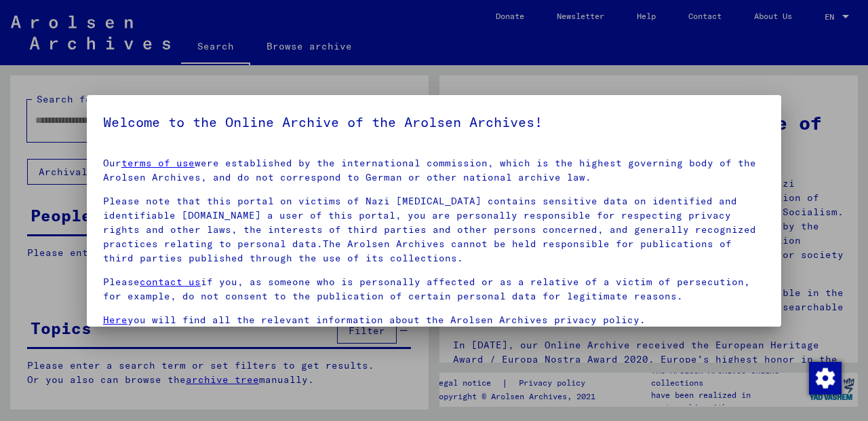 This screenshot has height=421, width=868. Describe the element at coordinates (116, 319) in the screenshot. I see `a: Here` at that location.